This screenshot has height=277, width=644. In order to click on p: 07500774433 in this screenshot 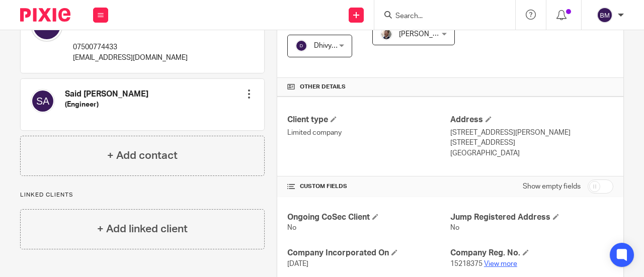, I will do `click(130, 48)`.